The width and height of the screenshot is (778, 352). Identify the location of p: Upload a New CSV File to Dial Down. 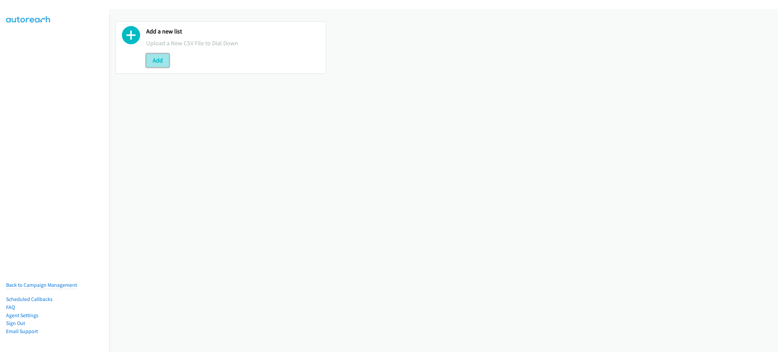
(233, 43).